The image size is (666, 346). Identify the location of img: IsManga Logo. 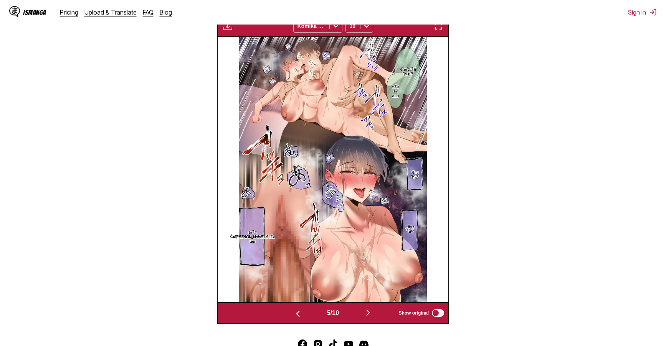
(15, 12).